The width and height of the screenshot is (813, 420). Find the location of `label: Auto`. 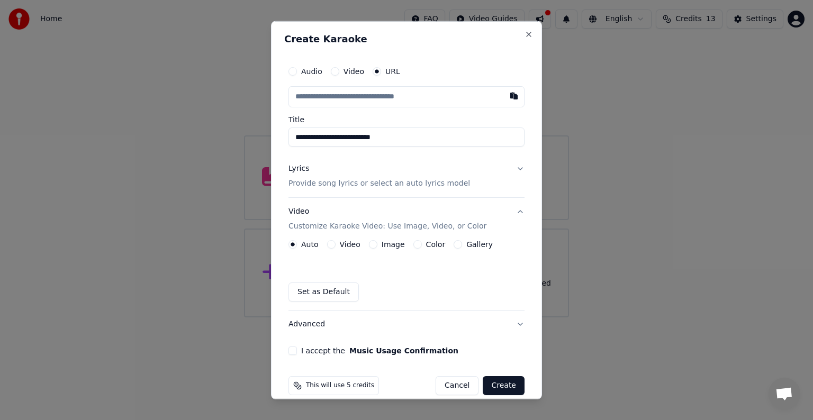

label: Auto is located at coordinates (310, 245).